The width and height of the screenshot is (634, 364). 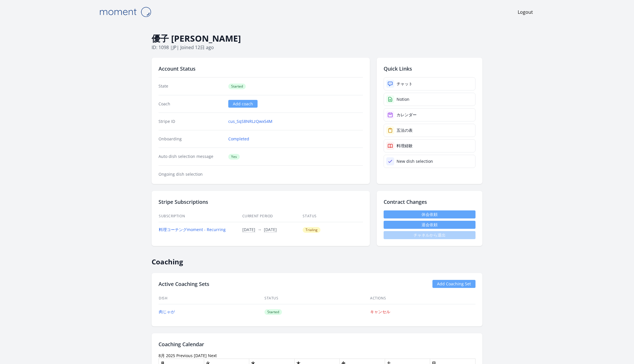 What do you see at coordinates (200, 216) in the screenshot?
I see `th: Subscription` at bounding box center [200, 216].